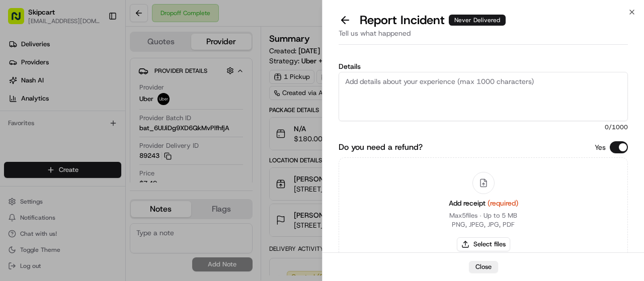  What do you see at coordinates (483, 267) in the screenshot?
I see `button: Close` at bounding box center [483, 267].